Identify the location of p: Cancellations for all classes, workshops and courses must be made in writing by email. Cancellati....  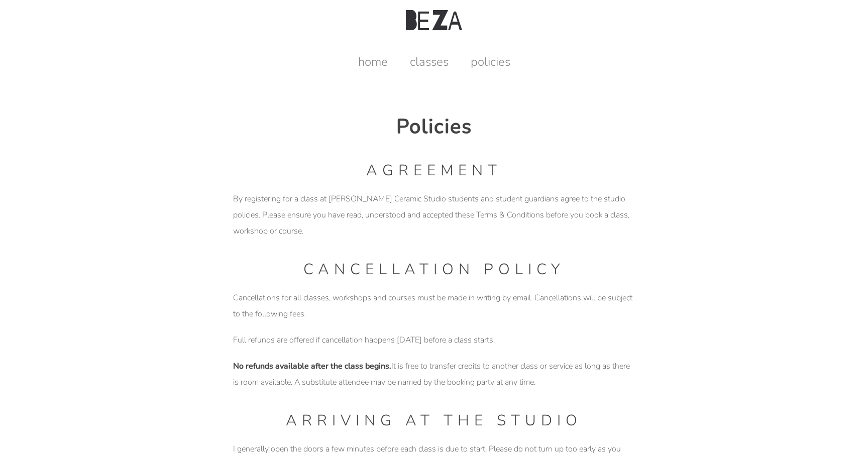
(434, 306).